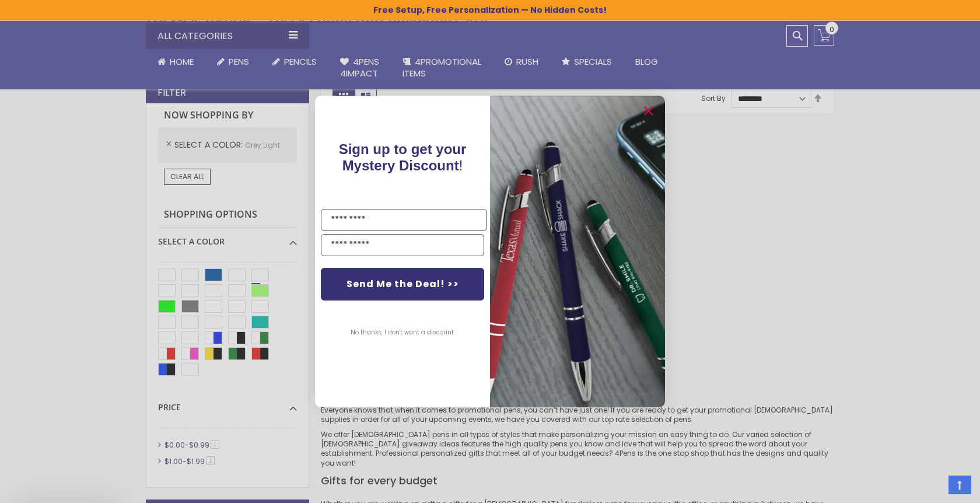 This screenshot has height=503, width=980. I want to click on button: Send Me the Deal! >>, so click(402, 284).